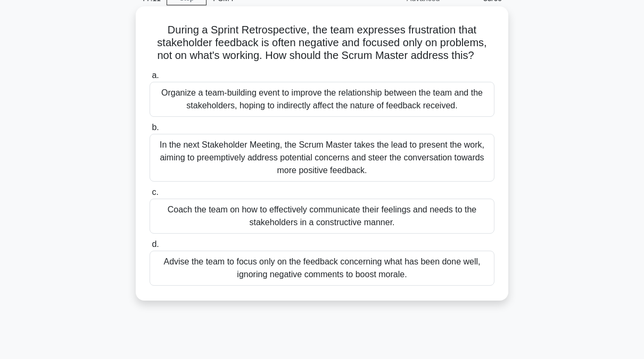  What do you see at coordinates (154, 75) in the screenshot?
I see `span: a.` at bounding box center [154, 75].